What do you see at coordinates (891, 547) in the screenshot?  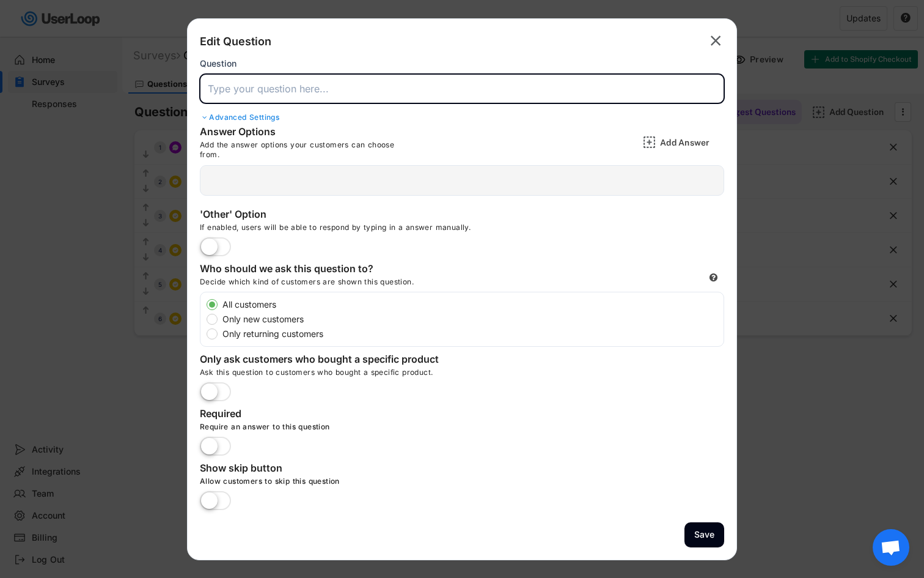 I see `div: Open chat` at bounding box center [891, 547].